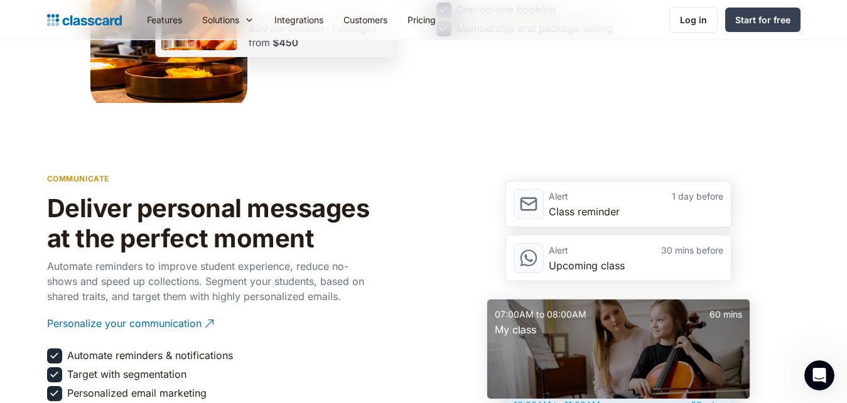 This screenshot has height=403, width=847. Describe the element at coordinates (210, 323) in the screenshot. I see `a: Personalize your communication` at that location.